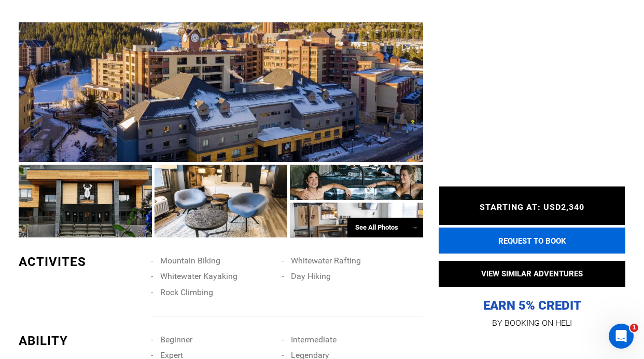 The width and height of the screenshot is (644, 359). What do you see at coordinates (532, 207) in the screenshot?
I see `span: STARTING AT: USD2,340` at bounding box center [532, 207].